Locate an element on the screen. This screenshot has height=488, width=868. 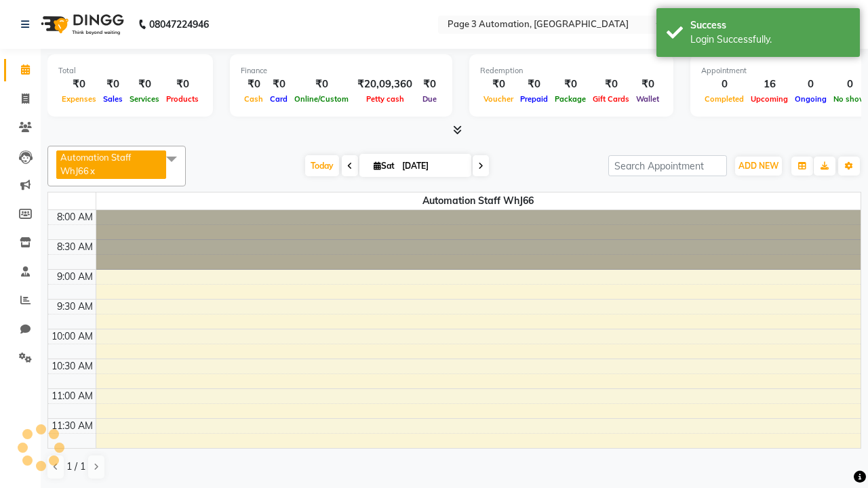
span: Online/Custom is located at coordinates (321, 99).